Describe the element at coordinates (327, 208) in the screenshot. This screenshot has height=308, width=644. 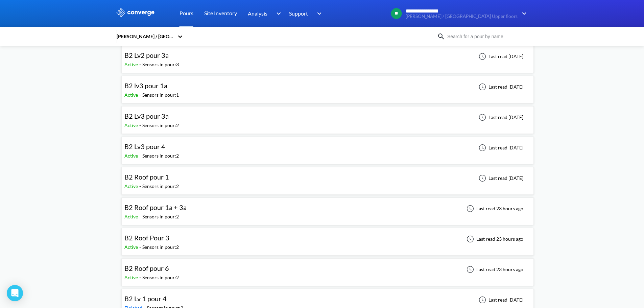
I see `a: B2 Roof pour 1a + 3aActive-Sensors in pour:2Last read 23 hours ago` at that location.